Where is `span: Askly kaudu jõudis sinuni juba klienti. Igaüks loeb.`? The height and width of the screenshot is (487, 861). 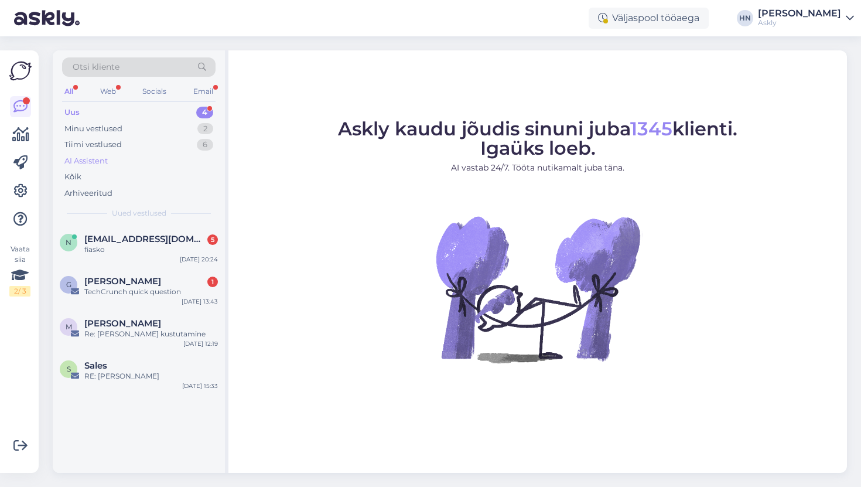 span: Askly kaudu jõudis sinuni juba klienti. Igaüks loeb. is located at coordinates (538, 138).